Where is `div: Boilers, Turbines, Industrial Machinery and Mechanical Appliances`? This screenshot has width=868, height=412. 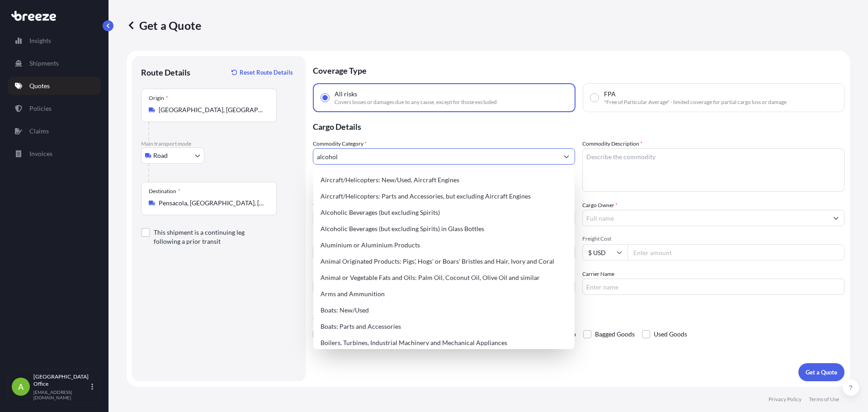
div: Boilers, Turbines, Industrial Machinery and Mechanical Appliances is located at coordinates (444, 343).